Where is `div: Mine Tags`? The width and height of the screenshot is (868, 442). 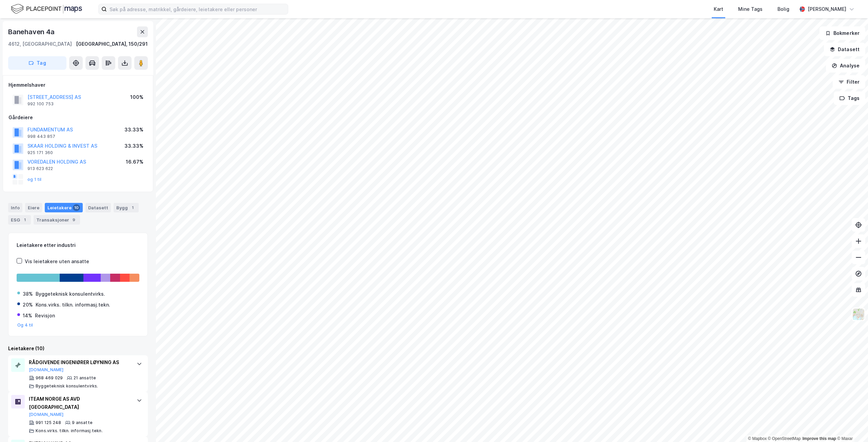 div: Mine Tags is located at coordinates (750, 9).